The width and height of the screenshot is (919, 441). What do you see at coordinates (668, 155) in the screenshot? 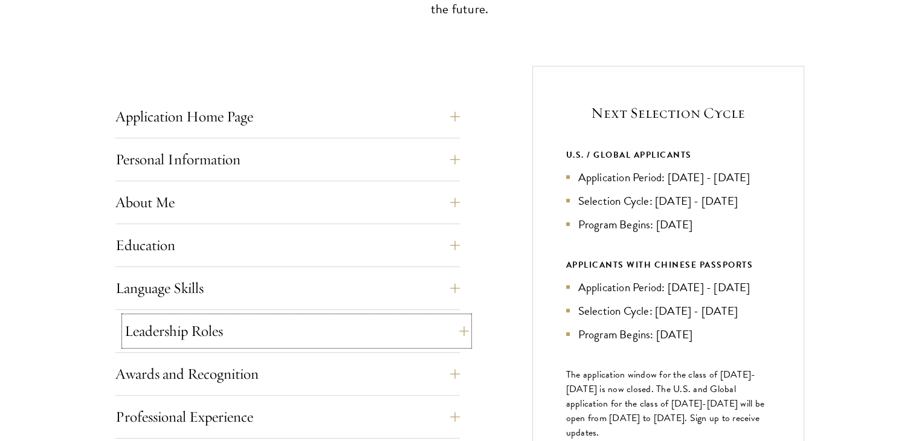
I see `div: U.S. / GLOBAL APPLICANTS` at bounding box center [668, 155].